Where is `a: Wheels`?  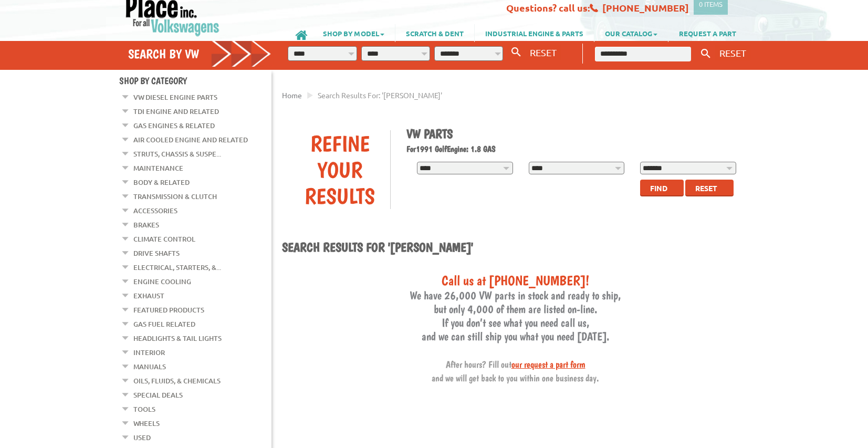 a: Wheels is located at coordinates (146, 423).